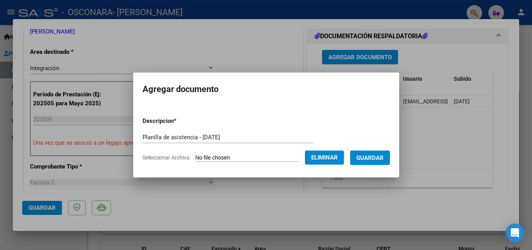 The width and height of the screenshot is (532, 250). Describe the element at coordinates (370, 157) in the screenshot. I see `button: Guardar` at that location.